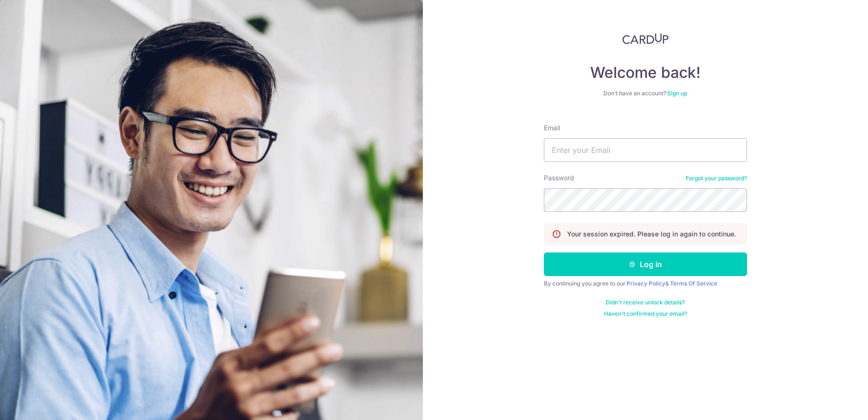  What do you see at coordinates (646, 284) in the screenshot?
I see `div: By continuing you agree to our &` at bounding box center [646, 284].